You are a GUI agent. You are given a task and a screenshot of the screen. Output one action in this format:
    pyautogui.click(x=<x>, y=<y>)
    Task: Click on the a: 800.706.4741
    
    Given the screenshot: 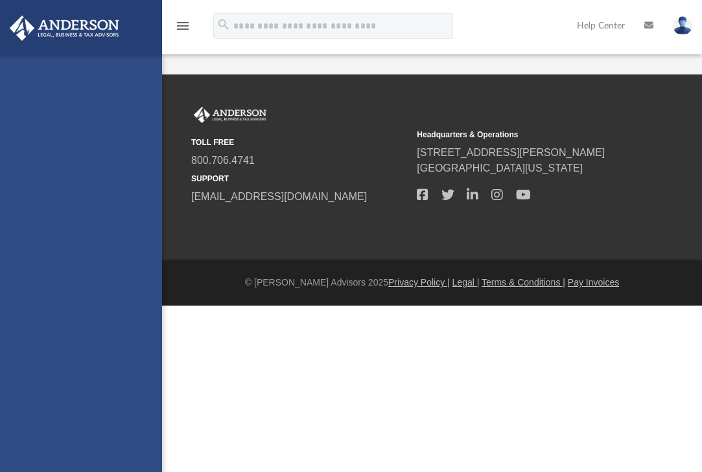 What is the action you would take?
    pyautogui.click(x=223, y=160)
    